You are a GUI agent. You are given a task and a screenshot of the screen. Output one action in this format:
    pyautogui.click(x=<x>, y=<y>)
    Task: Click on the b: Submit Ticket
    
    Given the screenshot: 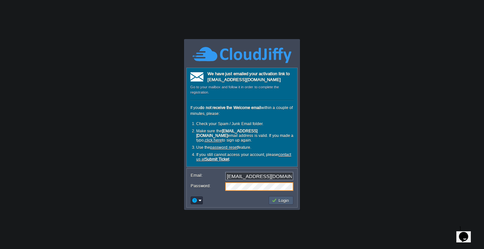 What is the action you would take?
    pyautogui.click(x=217, y=160)
    